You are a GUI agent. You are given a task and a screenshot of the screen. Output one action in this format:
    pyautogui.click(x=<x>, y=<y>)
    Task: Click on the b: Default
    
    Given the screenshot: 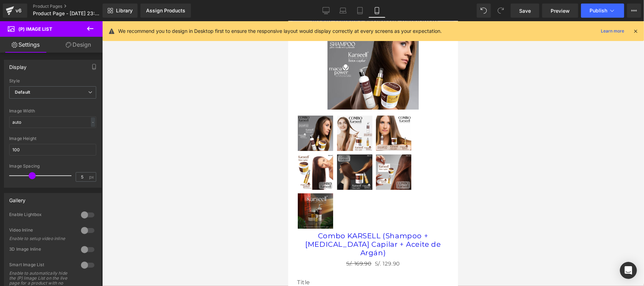 What is the action you would take?
    pyautogui.click(x=22, y=92)
    